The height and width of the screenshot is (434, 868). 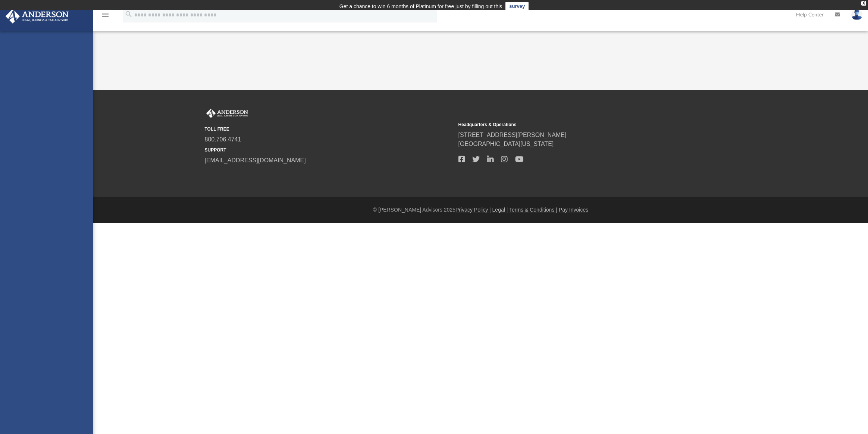 I want to click on a: Privacy Policy |, so click(x=473, y=210).